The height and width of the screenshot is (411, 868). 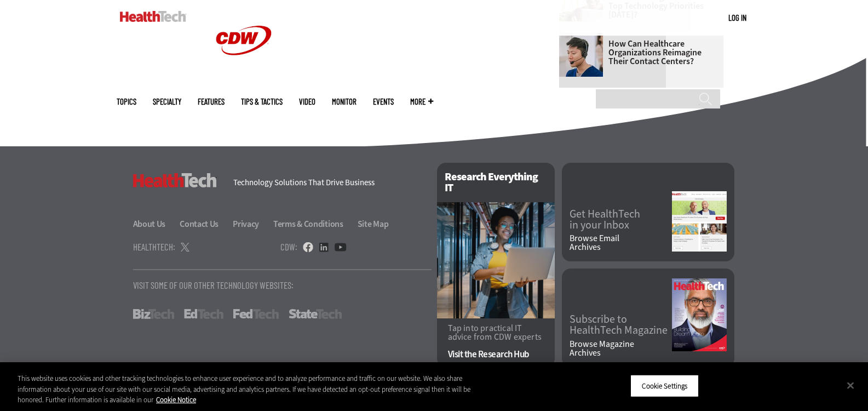 I want to click on img: newsletter screenshot, so click(x=700, y=222).